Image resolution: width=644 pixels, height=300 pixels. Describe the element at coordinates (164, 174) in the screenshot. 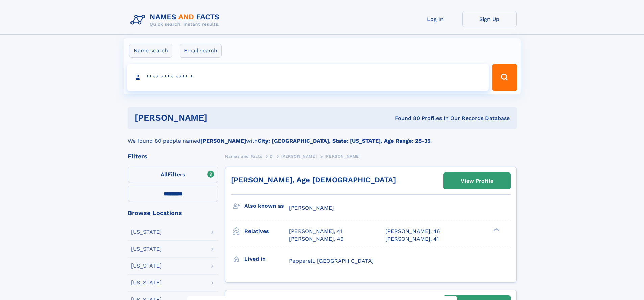

I see `span: All` at that location.